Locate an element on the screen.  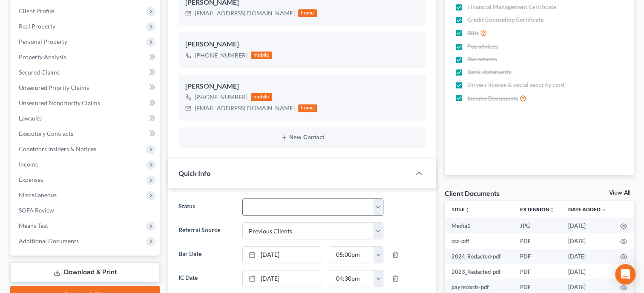
span: Drivers license & social security card is located at coordinates (515, 85).